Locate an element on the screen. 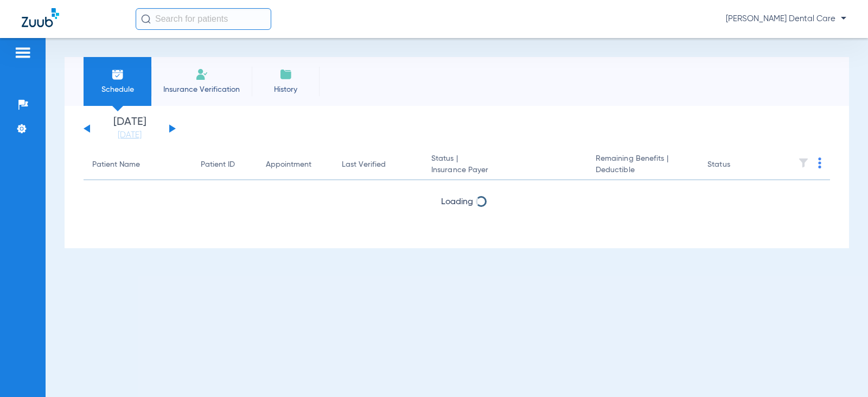 The image size is (868, 397). input: Search for patients is located at coordinates (203, 19).